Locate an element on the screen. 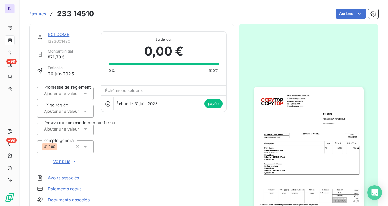  a: Documents associés is located at coordinates (69, 200).